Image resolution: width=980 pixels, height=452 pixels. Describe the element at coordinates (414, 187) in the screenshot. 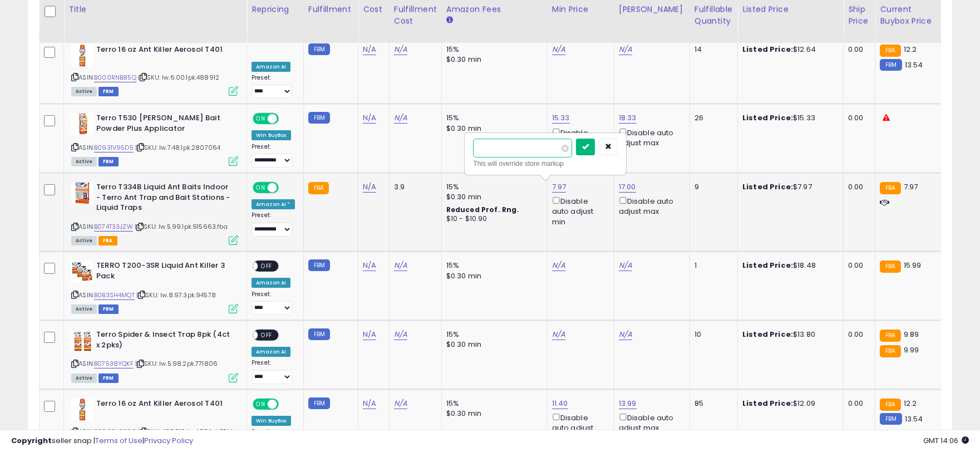

I see `div: 3.9` at that location.